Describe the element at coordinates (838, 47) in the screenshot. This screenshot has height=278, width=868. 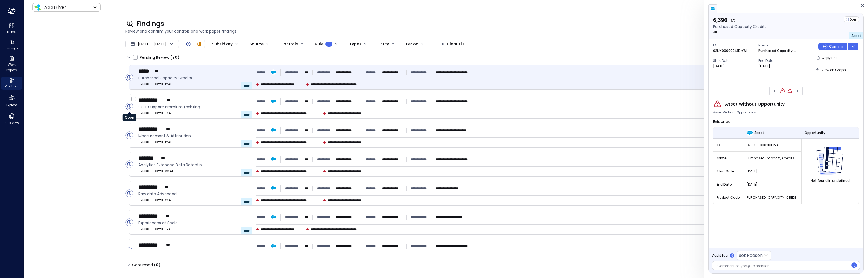
I see `div: Button group with a nested menu` at that location.